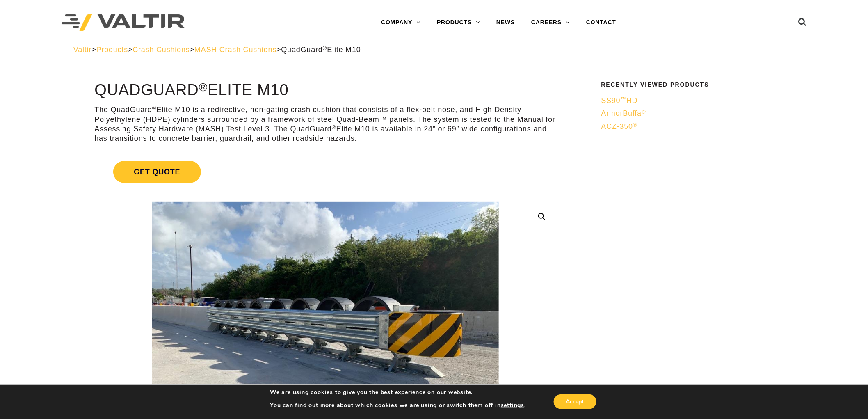 This screenshot has width=868, height=419. I want to click on a: Get Quote, so click(326, 172).